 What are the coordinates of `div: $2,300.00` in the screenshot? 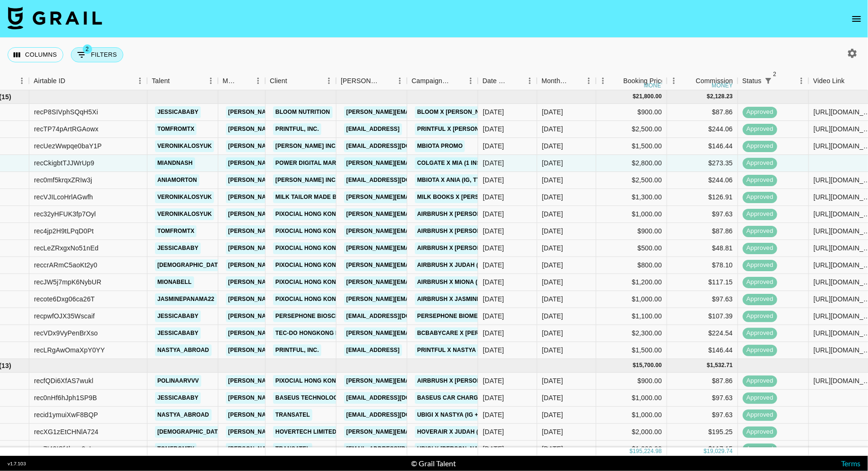 It's located at (632, 334).